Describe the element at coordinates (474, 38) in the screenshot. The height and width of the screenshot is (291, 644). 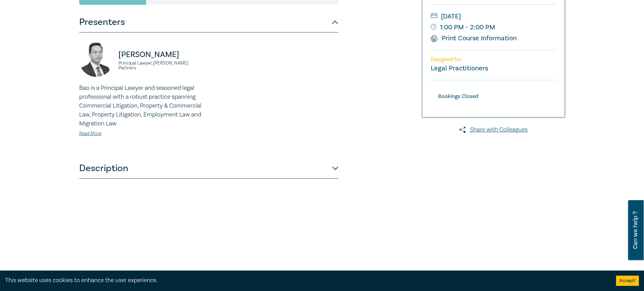
I see `a: Print Course Information` at that location.